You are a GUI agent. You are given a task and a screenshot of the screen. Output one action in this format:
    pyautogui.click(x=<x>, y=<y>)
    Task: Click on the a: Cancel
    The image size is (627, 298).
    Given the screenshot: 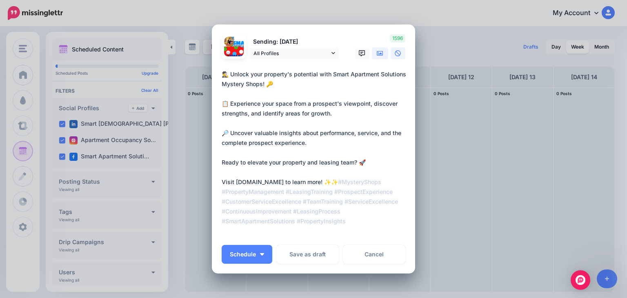 What is the action you would take?
    pyautogui.click(x=374, y=254)
    